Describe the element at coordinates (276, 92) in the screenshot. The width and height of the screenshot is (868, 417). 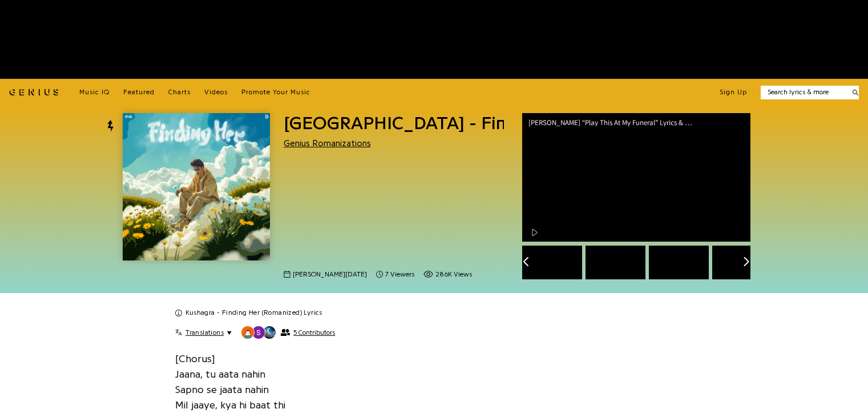
I see `span: Promote Your Music` at that location.